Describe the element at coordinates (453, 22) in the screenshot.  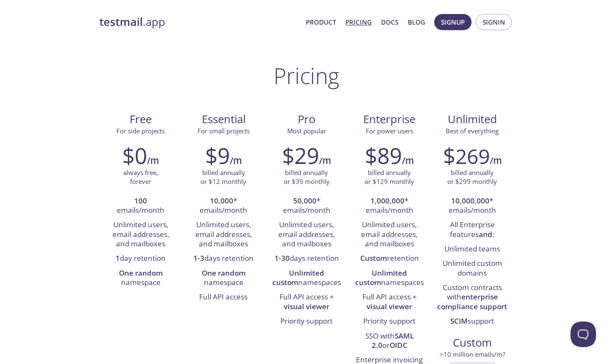
I see `span: Signup` at that location.